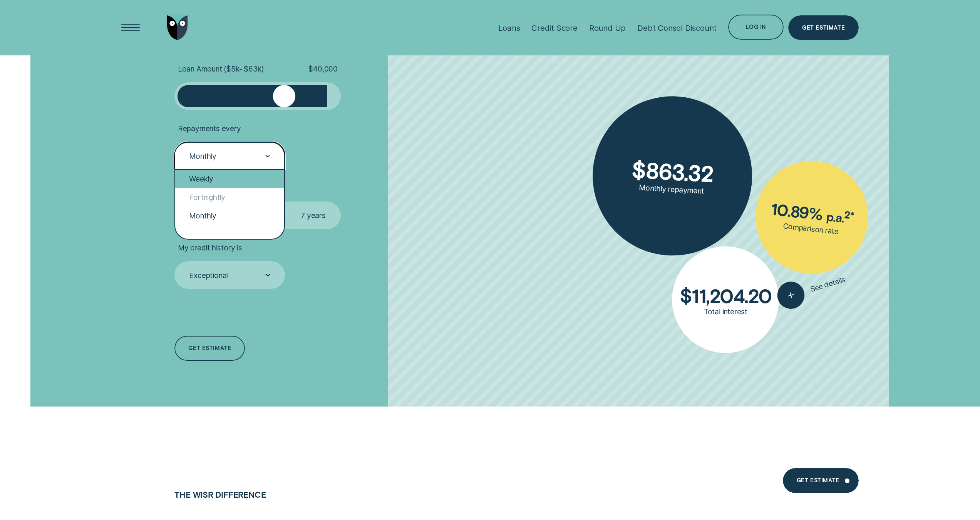  Describe the element at coordinates (828, 284) in the screenshot. I see `span: See details` at that location.